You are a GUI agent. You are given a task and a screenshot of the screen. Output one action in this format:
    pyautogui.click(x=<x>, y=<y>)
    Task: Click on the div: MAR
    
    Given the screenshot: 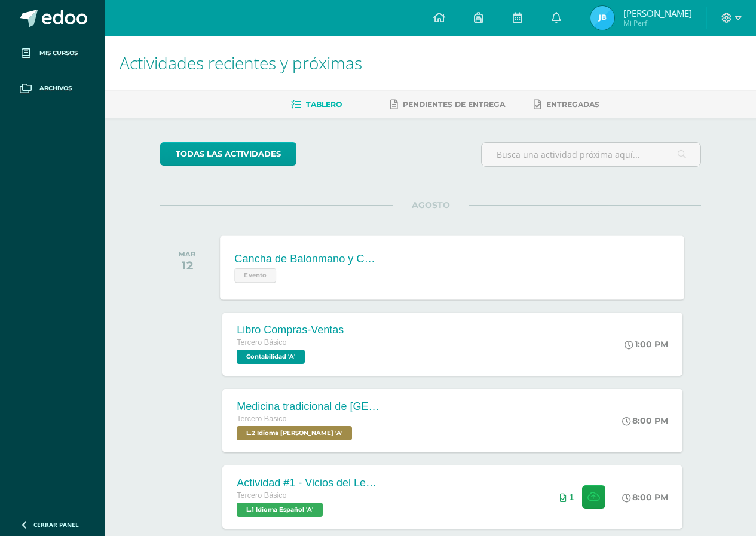 What is the action you would take?
    pyautogui.click(x=187, y=254)
    